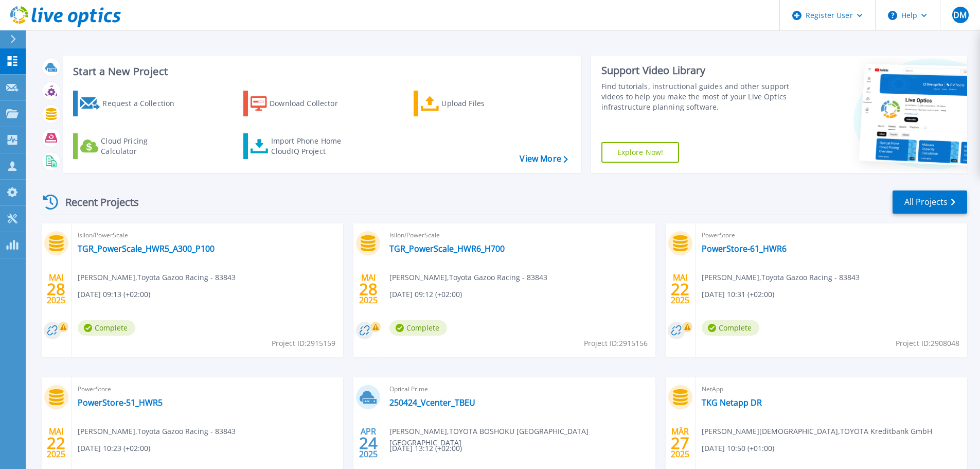 The width and height of the screenshot is (980, 469). What do you see at coordinates (143, 103) in the screenshot?
I see `div: Request a Collection` at bounding box center [143, 103].